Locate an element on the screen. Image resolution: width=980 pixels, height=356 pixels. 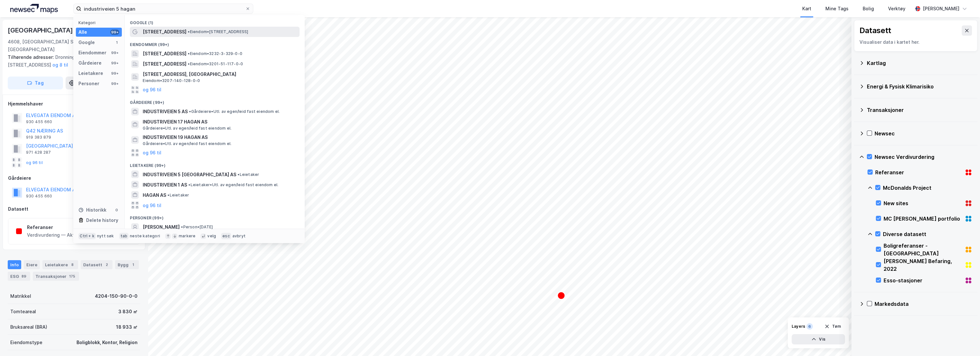
div: Personer (99+) is located at coordinates (215, 216).